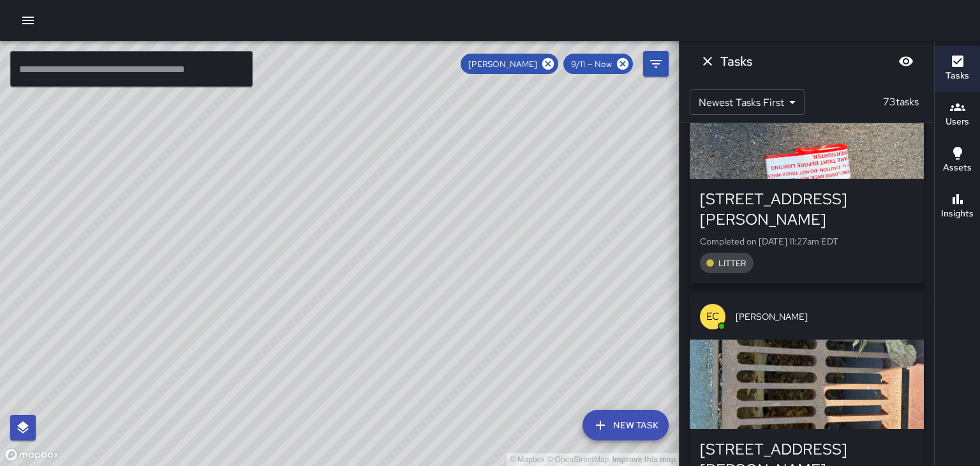 Image resolution: width=980 pixels, height=466 pixels. What do you see at coordinates (907, 61) in the screenshot?
I see `button: Blur` at bounding box center [907, 61].